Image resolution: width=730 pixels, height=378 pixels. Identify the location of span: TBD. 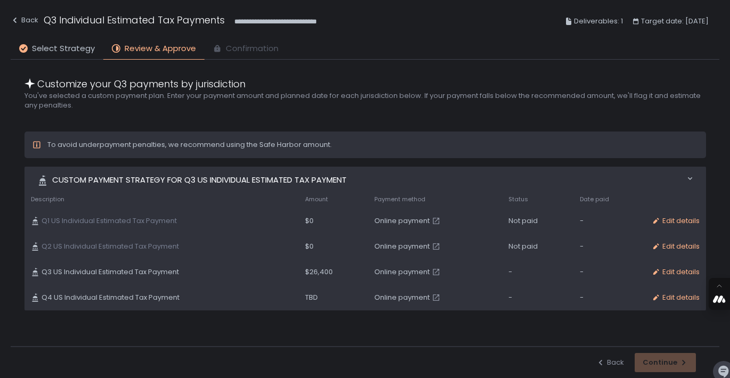
(311, 297).